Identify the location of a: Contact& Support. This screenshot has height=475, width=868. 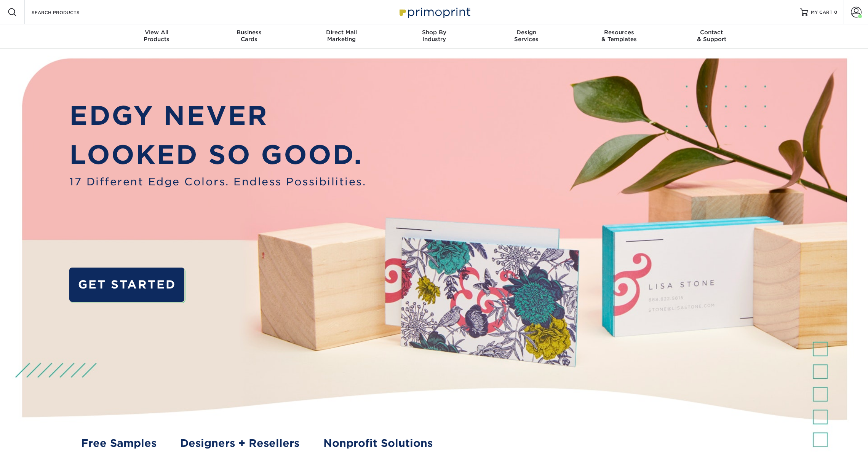
(711, 37).